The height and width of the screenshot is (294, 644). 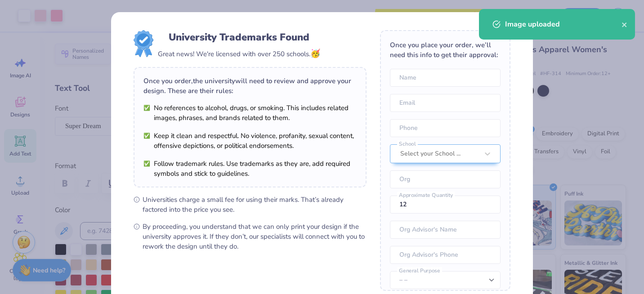 I want to click on li: No references to alcohol, drugs, or smoking. This includes related images, phrases, and brands re..., so click(x=250, y=113).